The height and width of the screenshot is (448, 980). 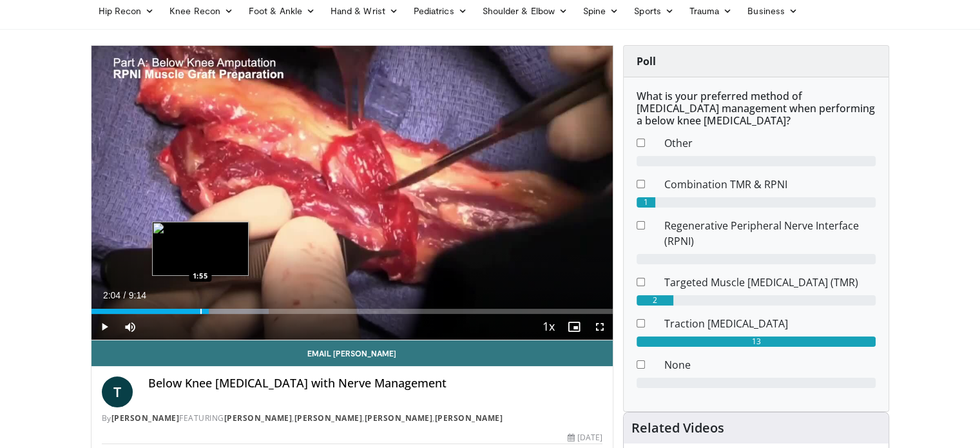 I want to click on button: Fullscreen, so click(x=600, y=327).